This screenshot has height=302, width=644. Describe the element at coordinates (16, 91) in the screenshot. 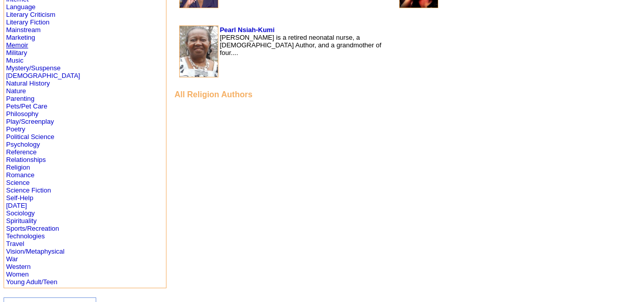

I see `a: Nature` at that location.